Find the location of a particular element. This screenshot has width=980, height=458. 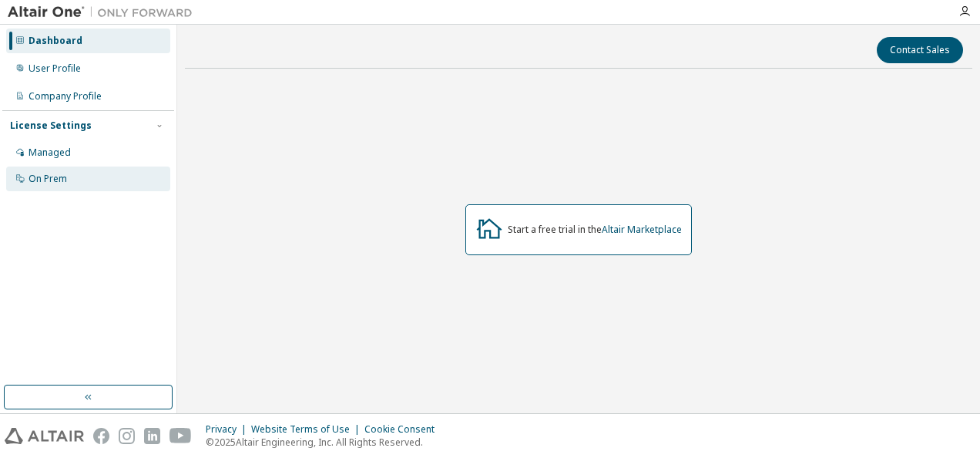

div: Dashboard is located at coordinates (55, 41).